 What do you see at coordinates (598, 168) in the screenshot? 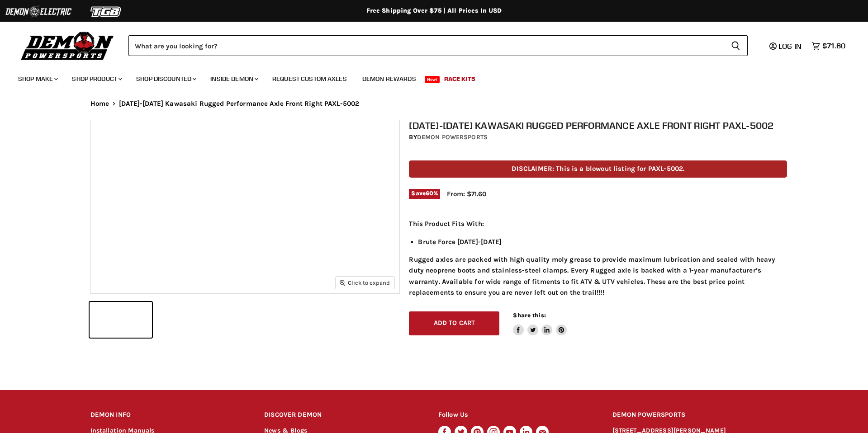
I see `p: DISCLAIMER: This is a blowout listing for PAXL-5002.` at bounding box center [598, 168].